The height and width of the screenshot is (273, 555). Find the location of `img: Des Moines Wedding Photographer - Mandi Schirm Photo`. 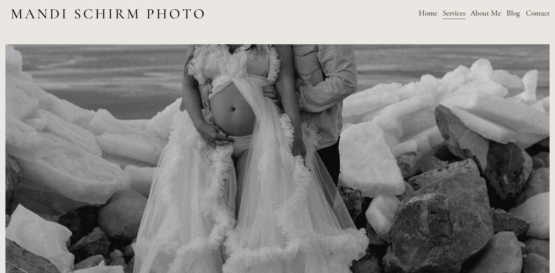

img: Des Moines Wedding Photographer - Mandi Schirm Photo is located at coordinates (108, 13).